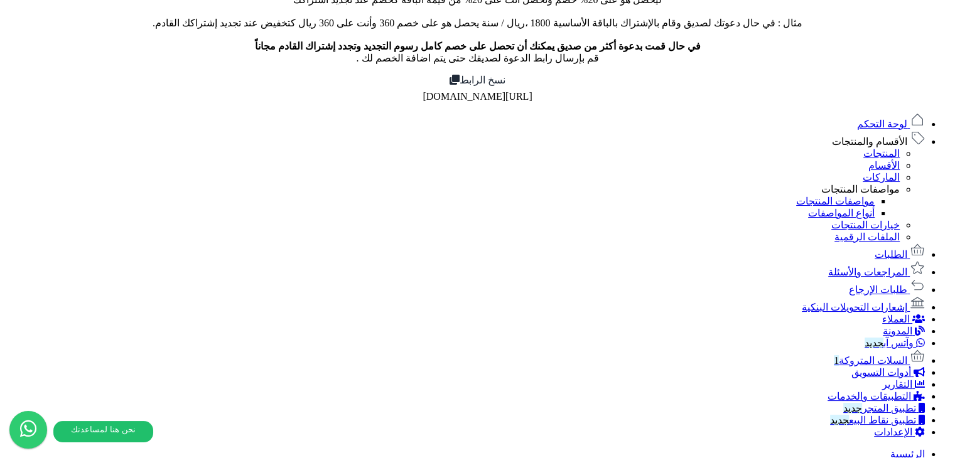  I want to click on a: الإعدادات, so click(899, 432).